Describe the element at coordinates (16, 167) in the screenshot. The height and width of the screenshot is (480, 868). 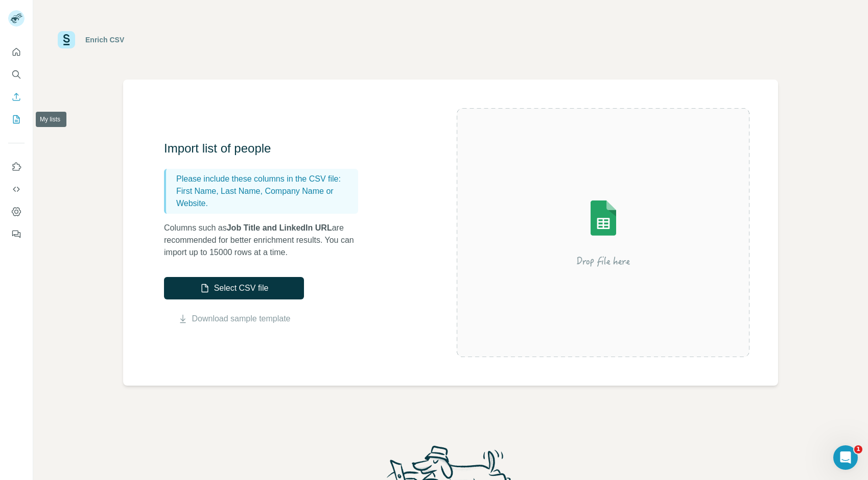
I see `button: Use Surfe on LinkedIn` at that location.